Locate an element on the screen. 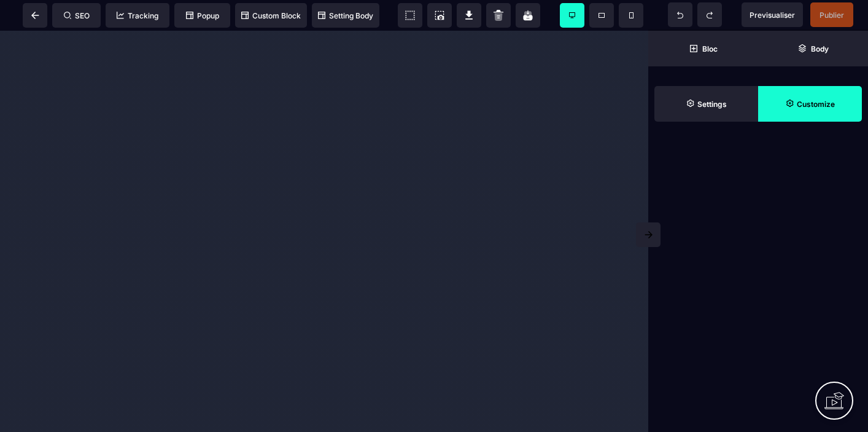 This screenshot has width=868, height=432. strong: Customize is located at coordinates (816, 104).